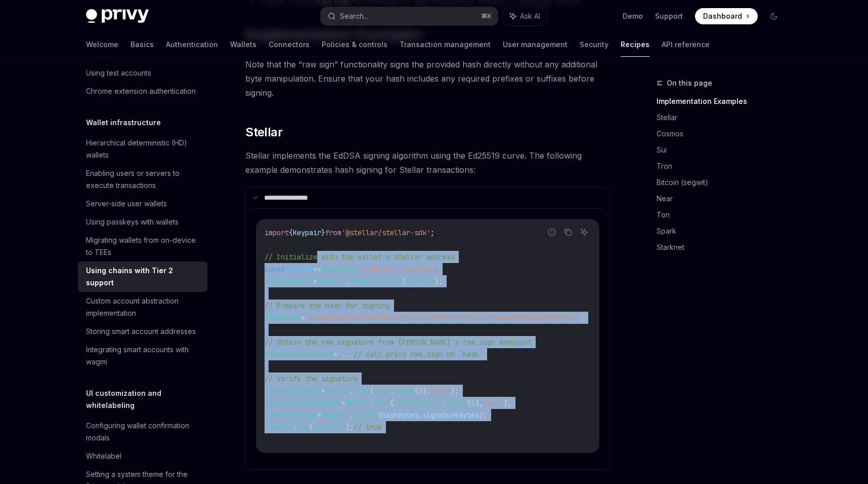 The width and height of the screenshot is (868, 484). Describe the element at coordinates (142, 277) in the screenshot. I see `a: Using chains with Tier 2 support` at that location.